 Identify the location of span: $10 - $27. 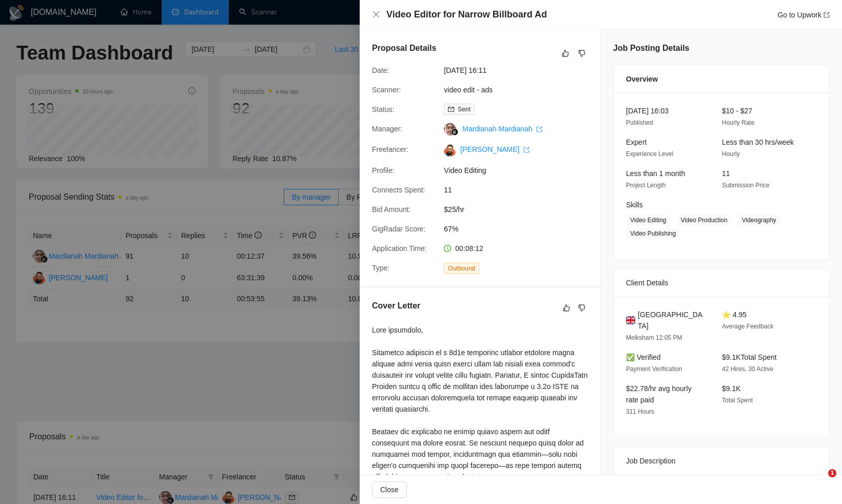
(737, 111).